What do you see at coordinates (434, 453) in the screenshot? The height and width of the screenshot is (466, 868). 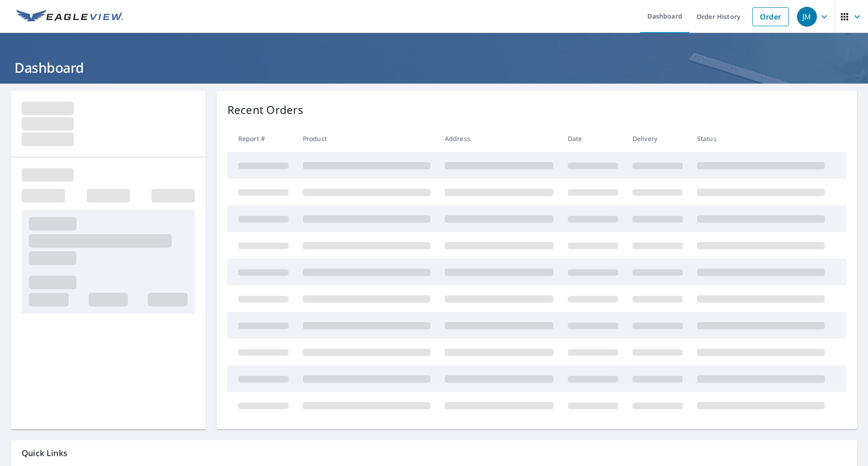 I see `p: Quick Links` at bounding box center [434, 453].